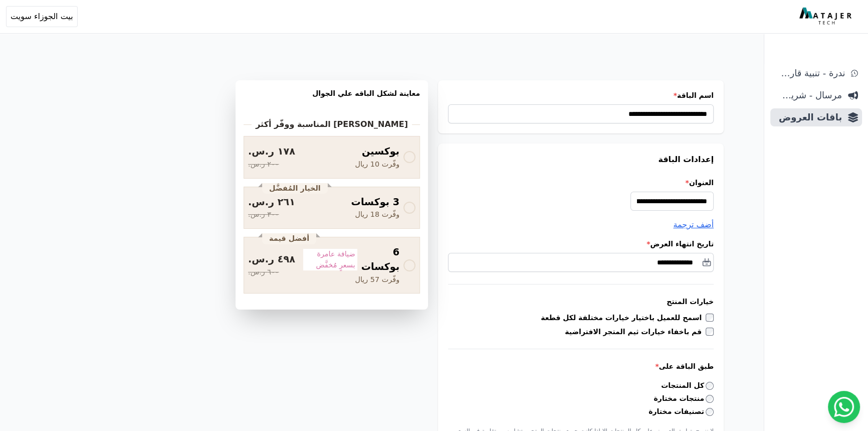 Image resolution: width=868 pixels, height=431 pixels. I want to click on span: ٢٠٠ ر.س., so click(263, 164).